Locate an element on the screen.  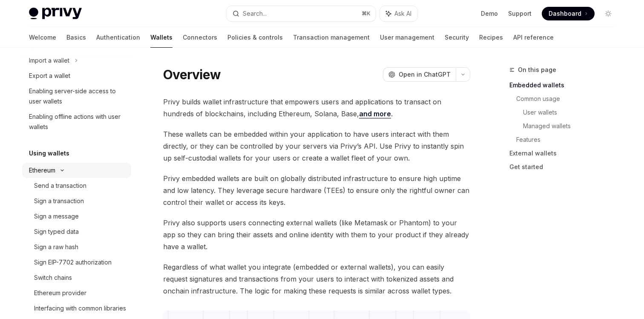
span: Privy embedded wallets are built on globally distributed infrastructure to ensure high uptime and... is located at coordinates (317, 190).